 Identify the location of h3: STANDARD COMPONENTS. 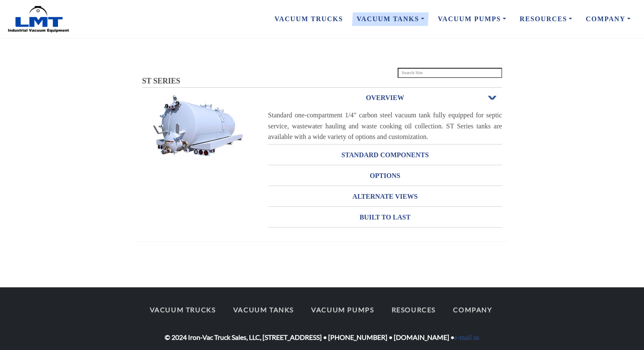
(385, 155).